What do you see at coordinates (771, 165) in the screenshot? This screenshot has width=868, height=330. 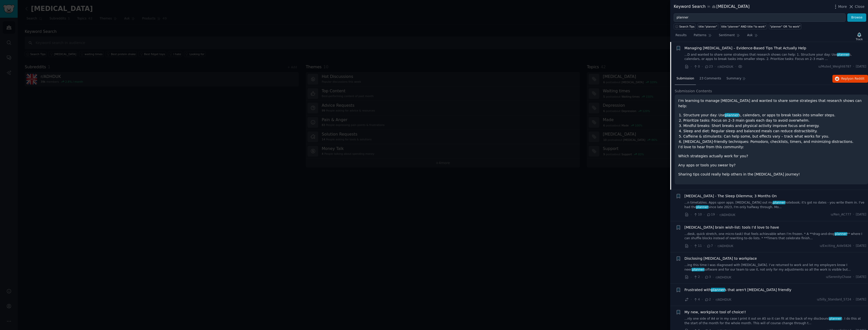 I see `p: Any apps or tools you swear by?` at bounding box center [771, 165].